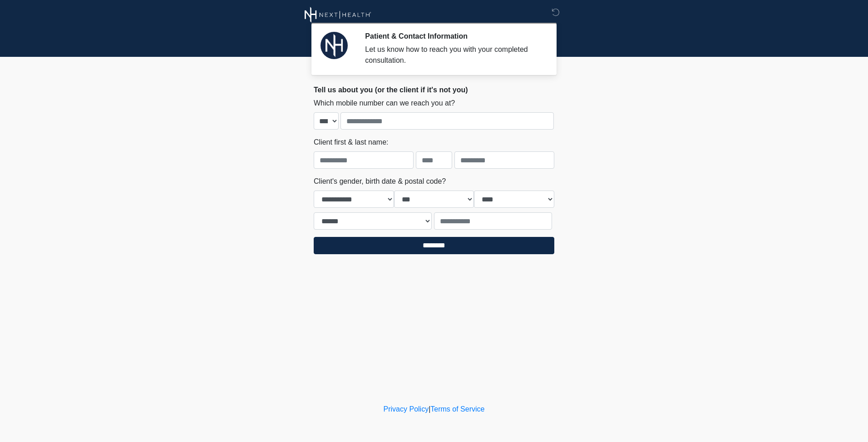 The image size is (868, 442). I want to click on h2: Patient & Contact Information, so click(453, 36).